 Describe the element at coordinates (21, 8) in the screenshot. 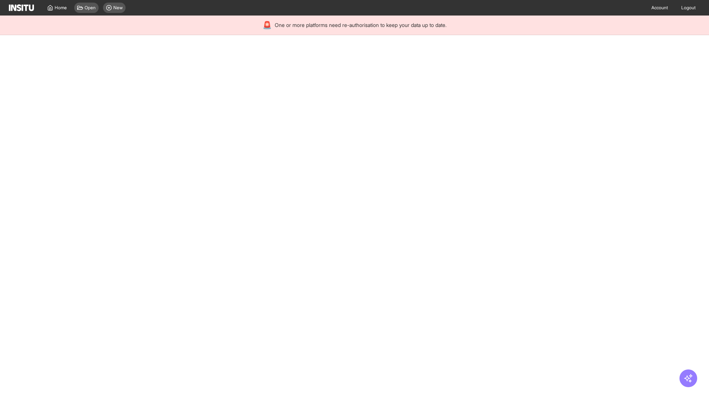

I see `img: Logo` at that location.